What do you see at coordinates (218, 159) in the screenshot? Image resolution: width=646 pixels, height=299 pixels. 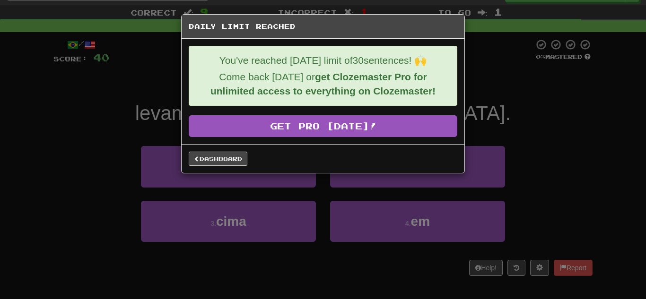 I see `a: Dashboard` at bounding box center [218, 159].